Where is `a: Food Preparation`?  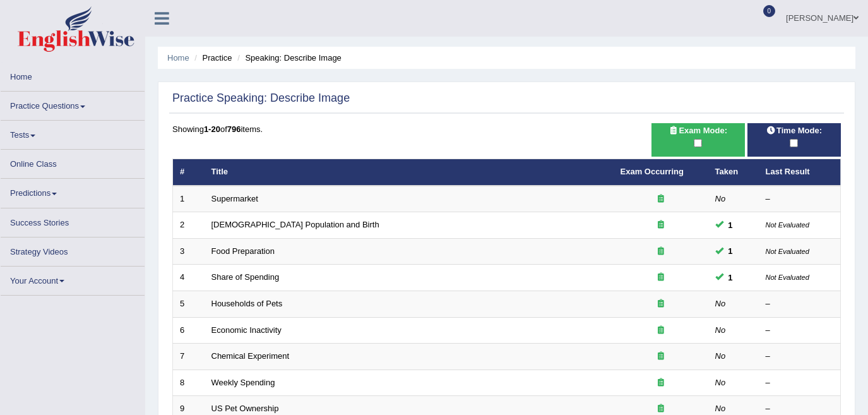 a: Food Preparation is located at coordinates (243, 251).